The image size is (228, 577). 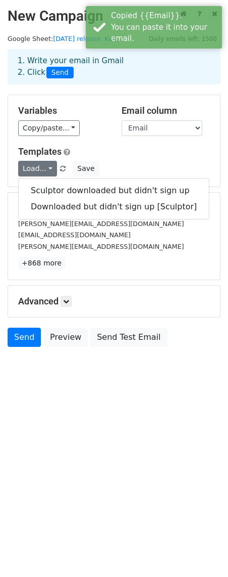 I want to click on a: Send, so click(x=24, y=337).